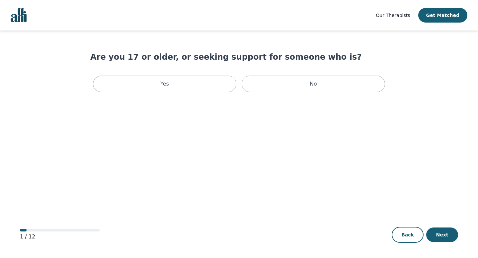 Image resolution: width=478 pixels, height=258 pixels. I want to click on p: Yes, so click(165, 84).